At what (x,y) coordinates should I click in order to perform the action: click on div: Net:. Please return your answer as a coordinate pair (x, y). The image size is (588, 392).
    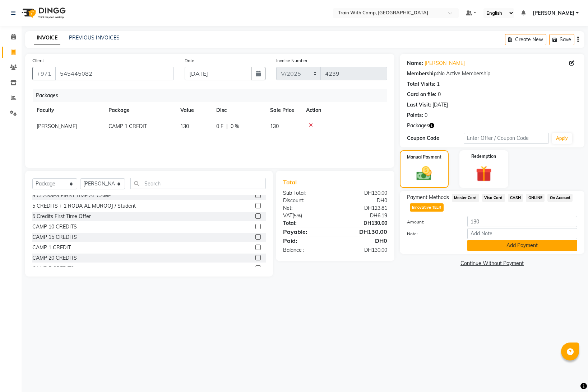
    Looking at the image, I should click on (306, 208).